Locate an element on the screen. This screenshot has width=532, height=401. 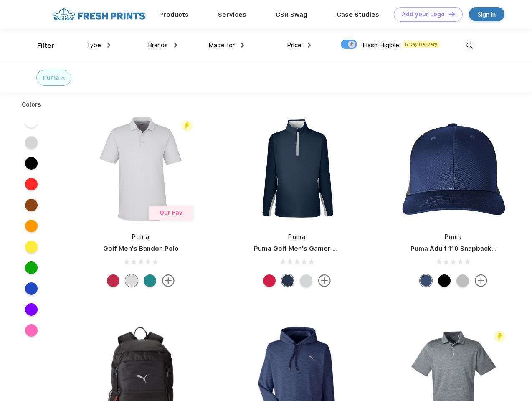
a: Golf Men's Bandon Polo is located at coordinates (141, 249).